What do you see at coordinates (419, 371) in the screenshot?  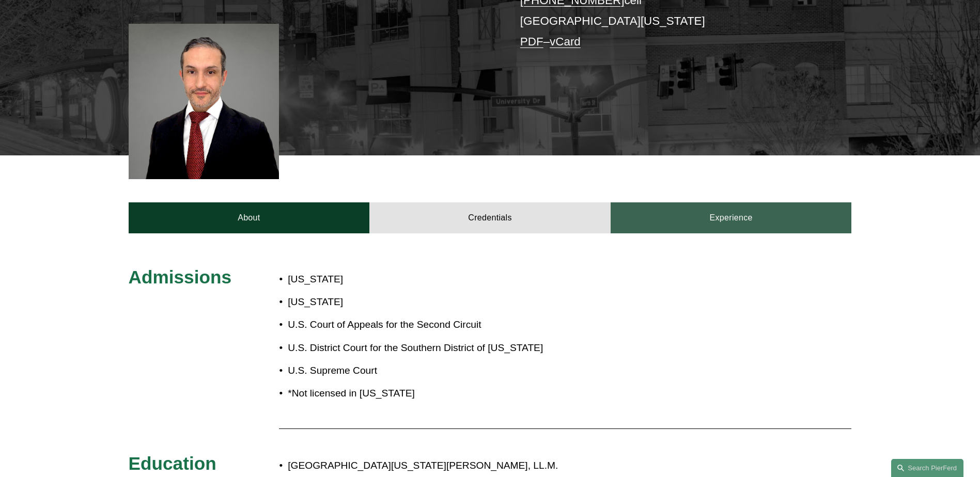 I see `p: U.S. Supreme Court` at bounding box center [419, 371].